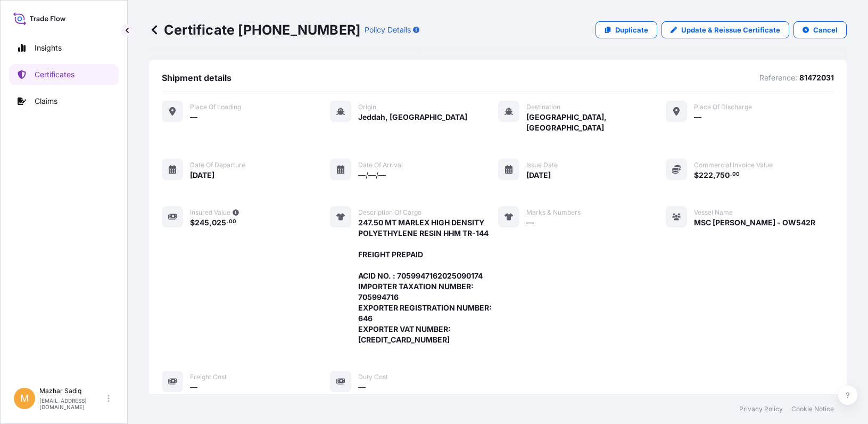 The image size is (868, 424). What do you see at coordinates (373, 377) in the screenshot?
I see `span: Duty Cost` at bounding box center [373, 377].